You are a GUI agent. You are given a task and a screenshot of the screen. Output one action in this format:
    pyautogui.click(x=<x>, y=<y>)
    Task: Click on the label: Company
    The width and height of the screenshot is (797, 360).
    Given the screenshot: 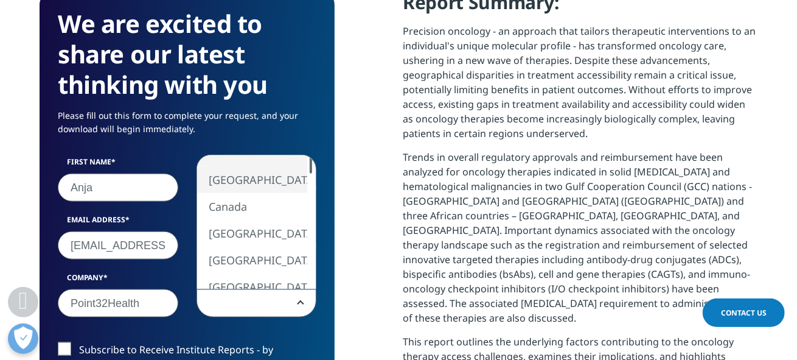 What is the action you would take?
    pyautogui.click(x=118, y=280)
    